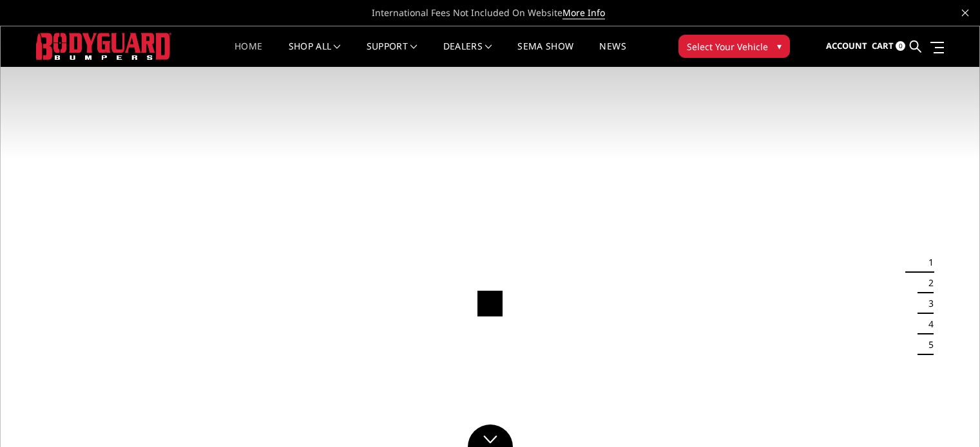  Describe the element at coordinates (490, 436) in the screenshot. I see `a: Click to Down` at that location.